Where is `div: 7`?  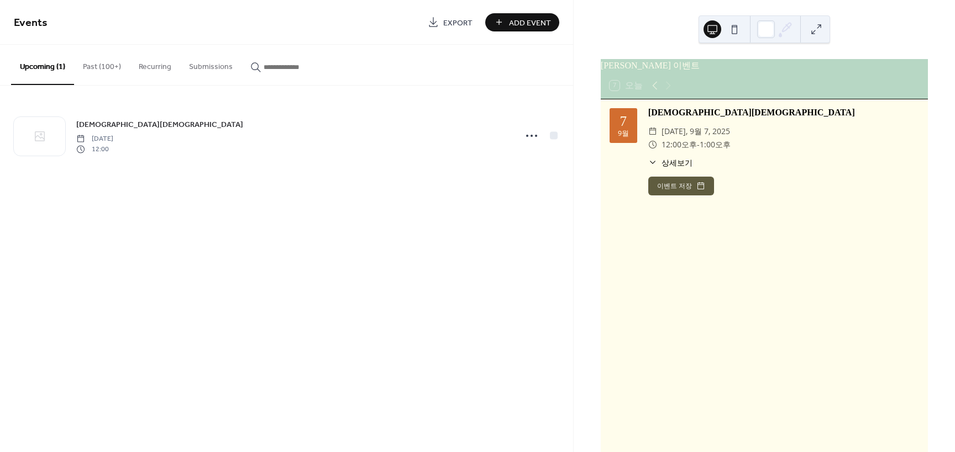
div: 7 is located at coordinates (623, 121).